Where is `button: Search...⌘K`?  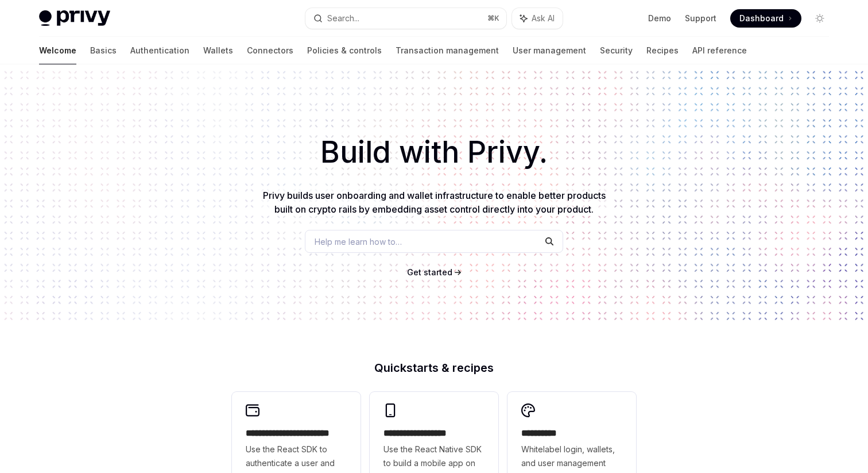
button: Search...⌘K is located at coordinates (406, 18).